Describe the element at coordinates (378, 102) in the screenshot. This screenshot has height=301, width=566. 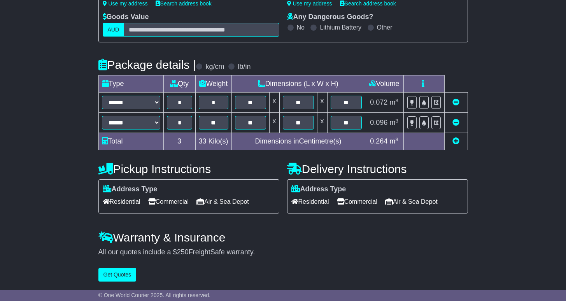
I see `span: 0.072` at that location.